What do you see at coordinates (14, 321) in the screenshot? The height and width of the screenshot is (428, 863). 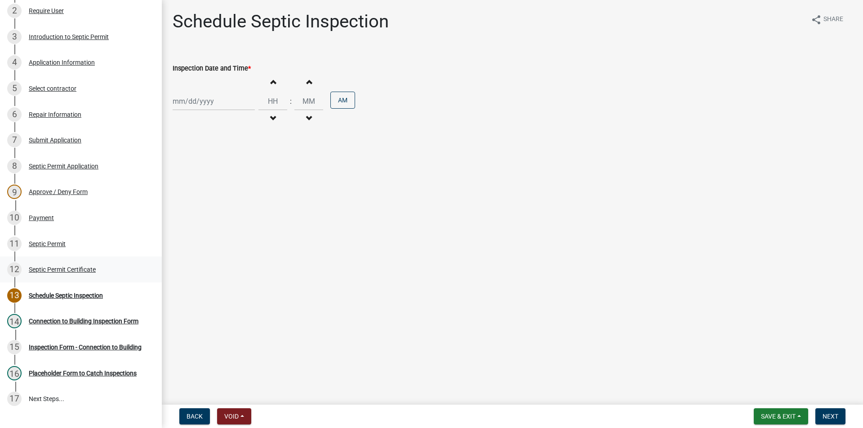 I see `div: 14` at bounding box center [14, 321].